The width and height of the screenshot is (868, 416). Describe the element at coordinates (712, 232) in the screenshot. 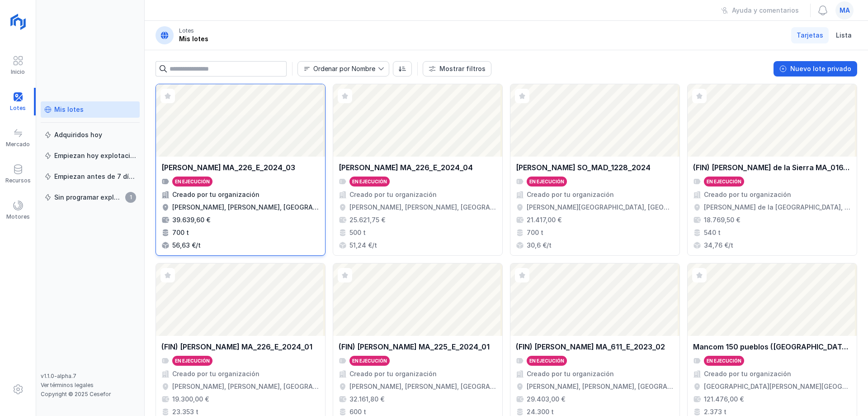

I see `div: 540 t` at that location.